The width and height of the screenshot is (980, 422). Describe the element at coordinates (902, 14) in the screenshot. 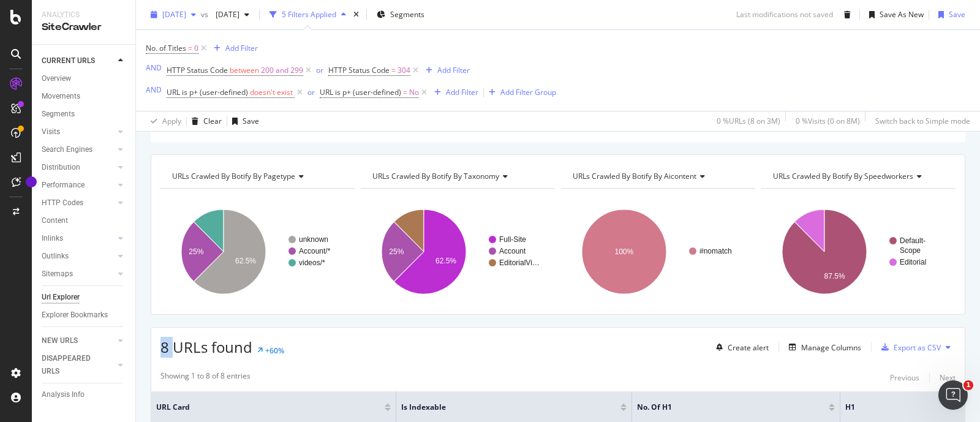

I see `div: Save As New` at that location.